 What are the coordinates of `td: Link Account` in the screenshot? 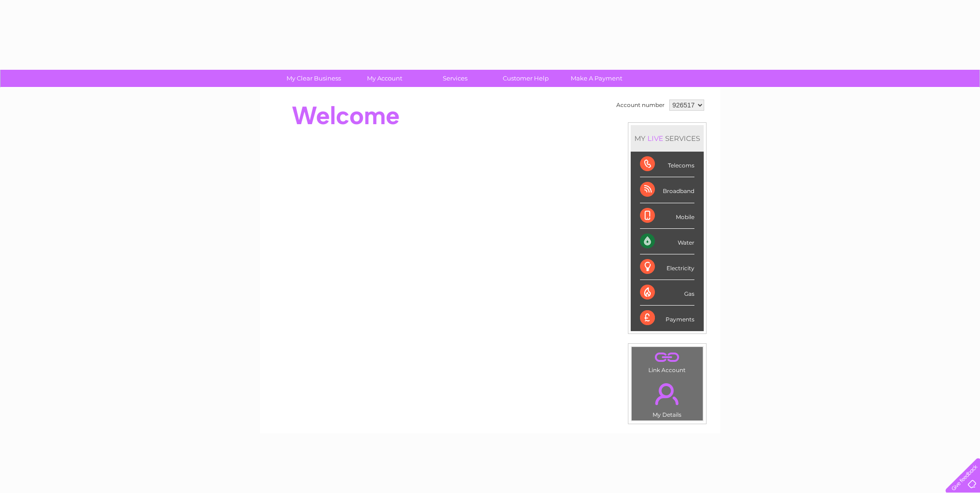 It's located at (667, 361).